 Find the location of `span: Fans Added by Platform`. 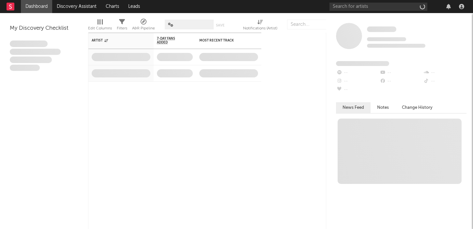

span: Fans Added by Platform is located at coordinates (363, 63).